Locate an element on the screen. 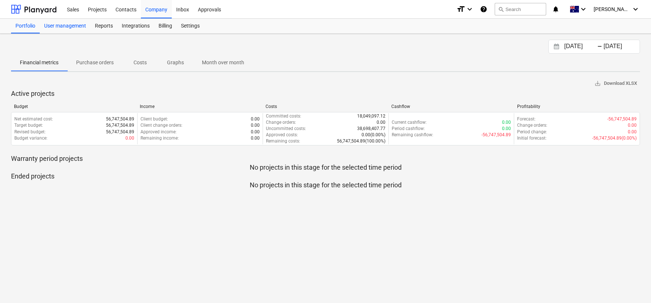 The width and height of the screenshot is (651, 303). p: Committed costs : is located at coordinates (284, 116).